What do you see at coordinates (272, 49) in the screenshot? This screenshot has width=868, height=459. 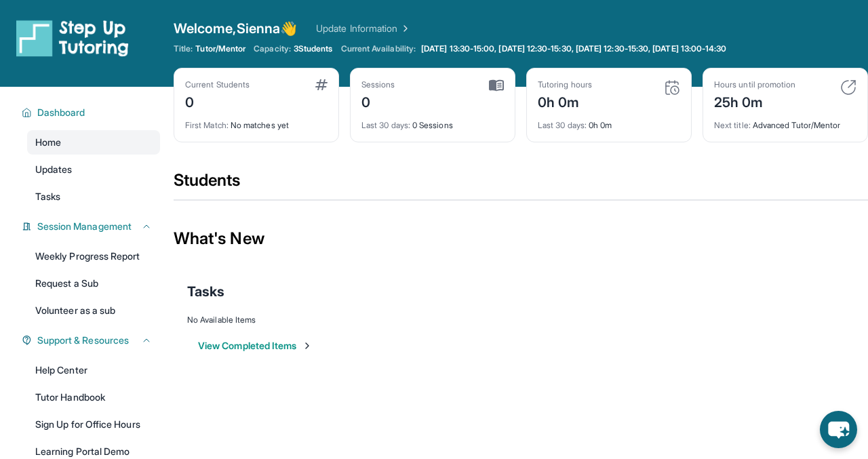 I see `span: Capacity:` at bounding box center [272, 49].